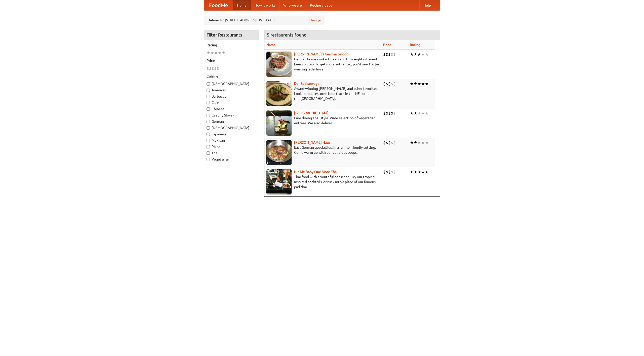 This screenshot has height=356, width=644. What do you see at coordinates (232, 122) in the screenshot?
I see `label: German` at bounding box center [232, 122].